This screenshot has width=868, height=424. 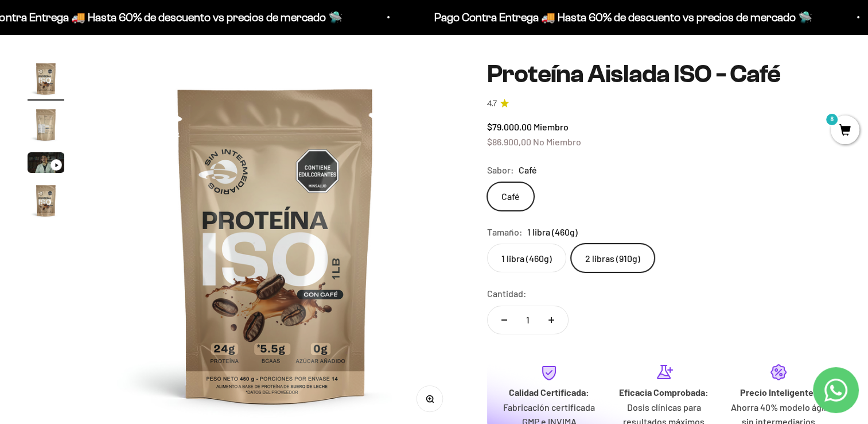 What do you see at coordinates (832, 119) in the screenshot?
I see `mark: 8` at bounding box center [832, 119].